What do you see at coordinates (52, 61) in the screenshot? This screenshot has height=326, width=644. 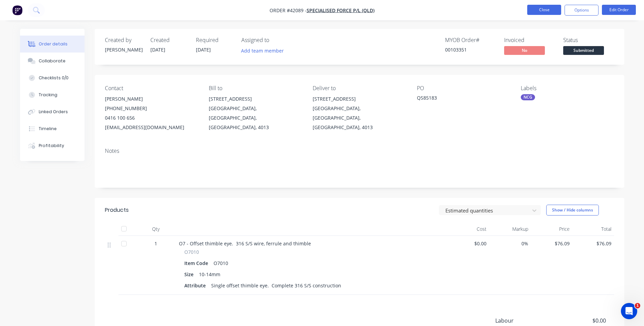 I see `button: Collaborate` at bounding box center [52, 61].